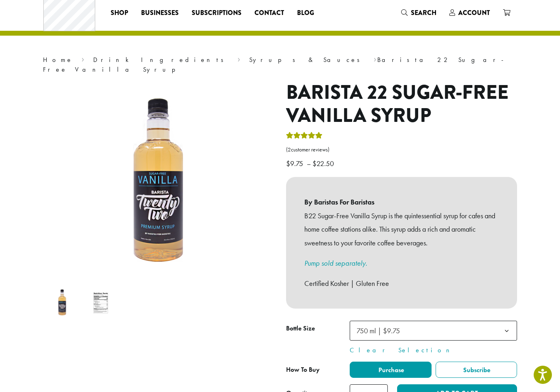 This screenshot has width=560, height=392. Describe the element at coordinates (401, 150) in the screenshot. I see `a: (2customer reviews)` at that location.